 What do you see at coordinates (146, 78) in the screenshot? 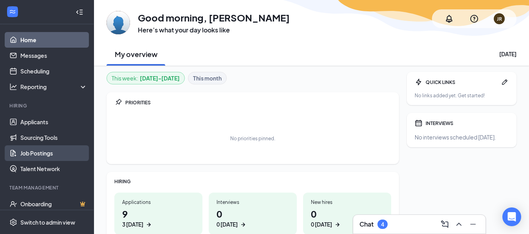
I see `div: This week :` at bounding box center [146, 78].